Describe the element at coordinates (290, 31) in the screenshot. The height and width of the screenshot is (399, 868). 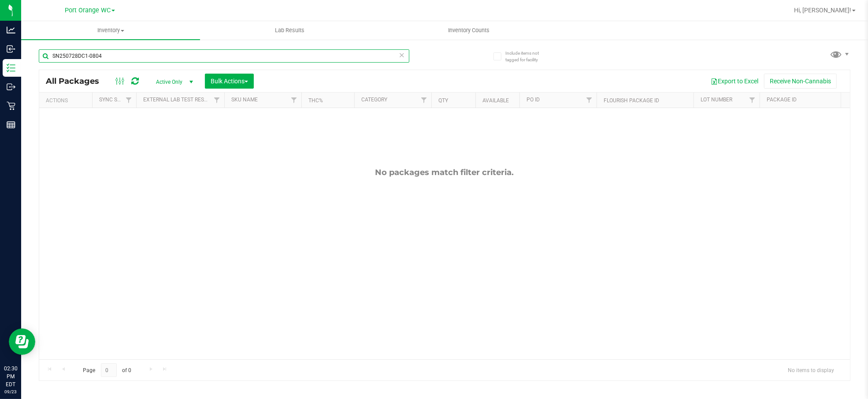
I see `a: Lab Results` at that location.